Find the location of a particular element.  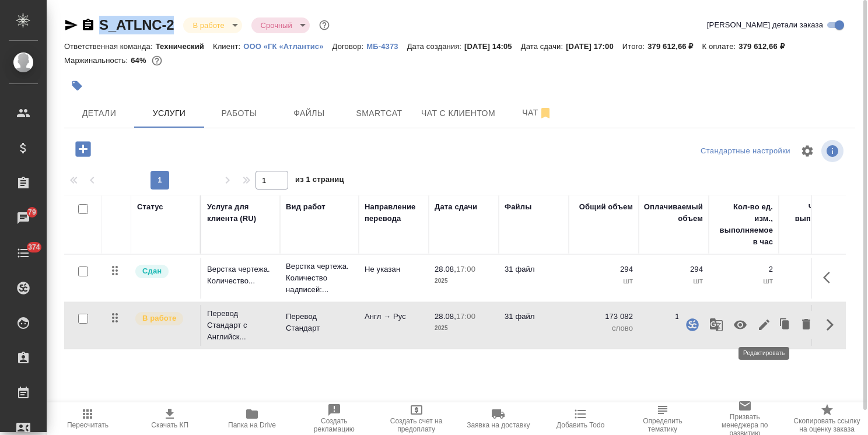

p: Клиент: is located at coordinates (228, 46).